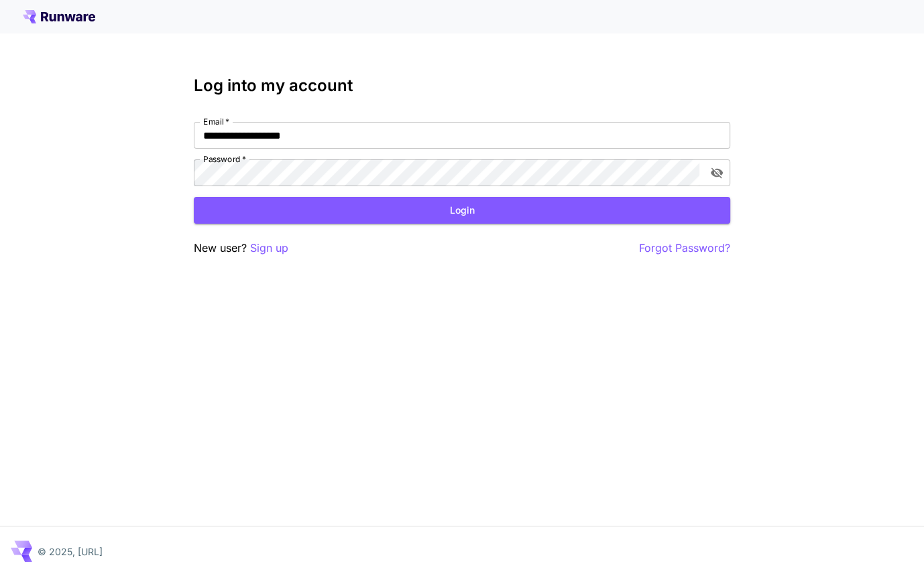 This screenshot has height=576, width=924. Describe the element at coordinates (716, 173) in the screenshot. I see `button: toggle password visibility` at that location.